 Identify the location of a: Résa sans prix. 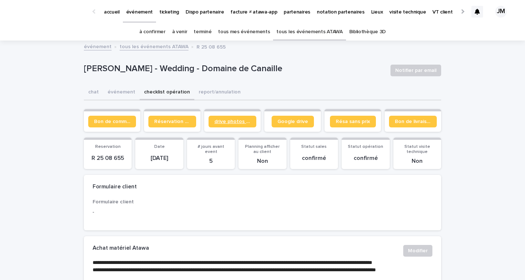
(353, 122).